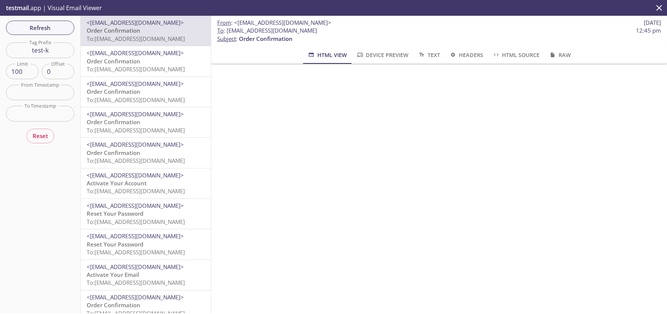 The image size is (667, 314). I want to click on span: Device Preview, so click(382, 55).